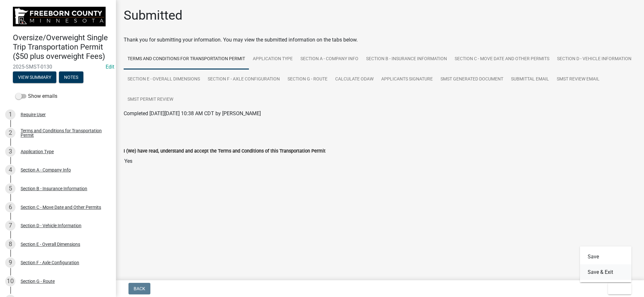 The width and height of the screenshot is (644, 297). Describe the element at coordinates (307, 80) in the screenshot. I see `a: Section G - Route` at that location.